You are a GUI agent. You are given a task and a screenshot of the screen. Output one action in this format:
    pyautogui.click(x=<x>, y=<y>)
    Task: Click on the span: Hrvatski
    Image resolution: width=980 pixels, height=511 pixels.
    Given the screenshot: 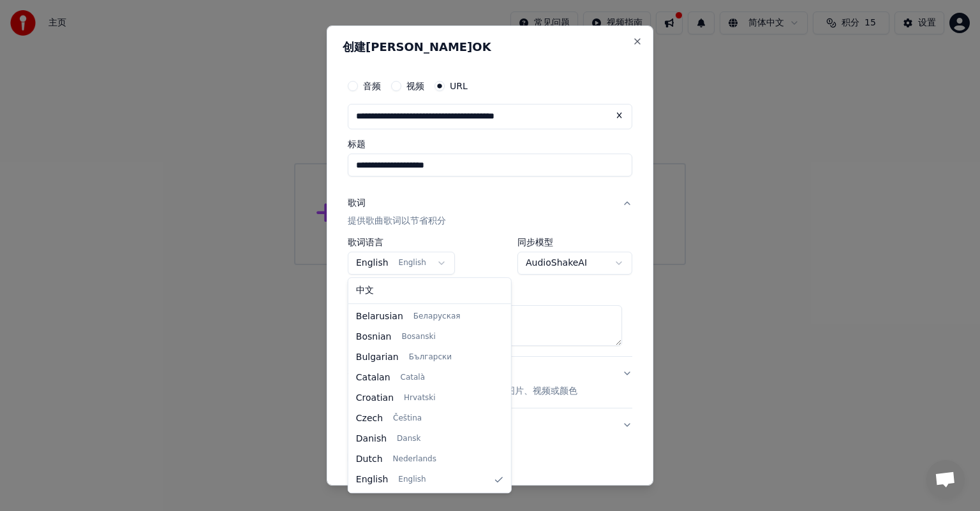 What is the action you would take?
    pyautogui.click(x=420, y=398)
    